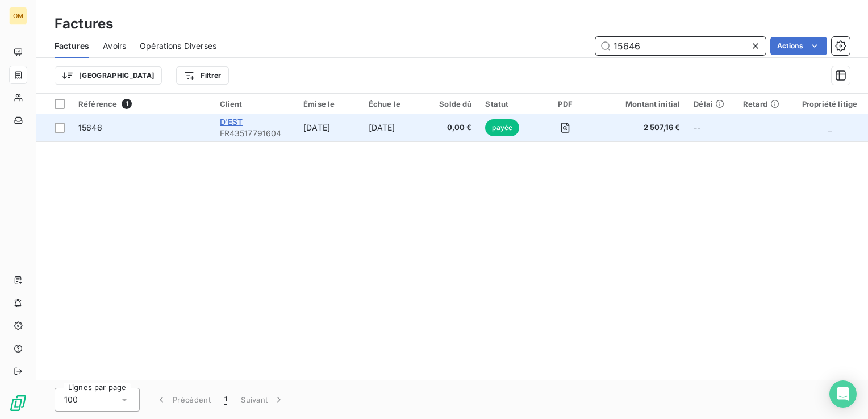 This screenshot has width=868, height=419. What do you see at coordinates (71, 46) in the screenshot?
I see `span: Factures` at bounding box center [71, 46].